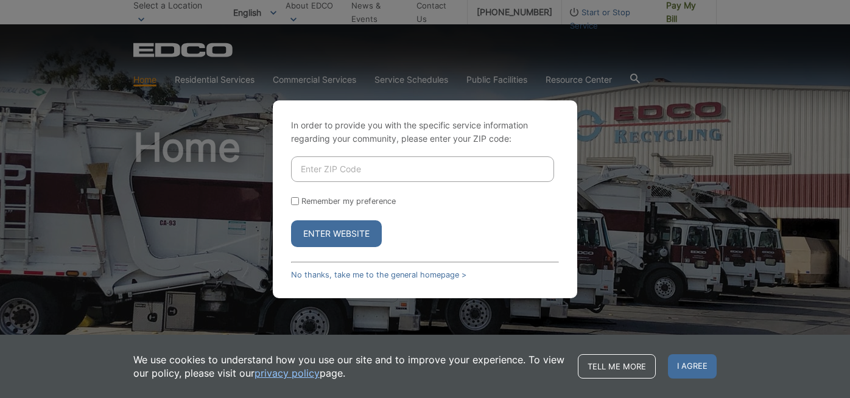 The height and width of the screenshot is (398, 850). What do you see at coordinates (336, 234) in the screenshot?
I see `button: Enter Website` at bounding box center [336, 234].